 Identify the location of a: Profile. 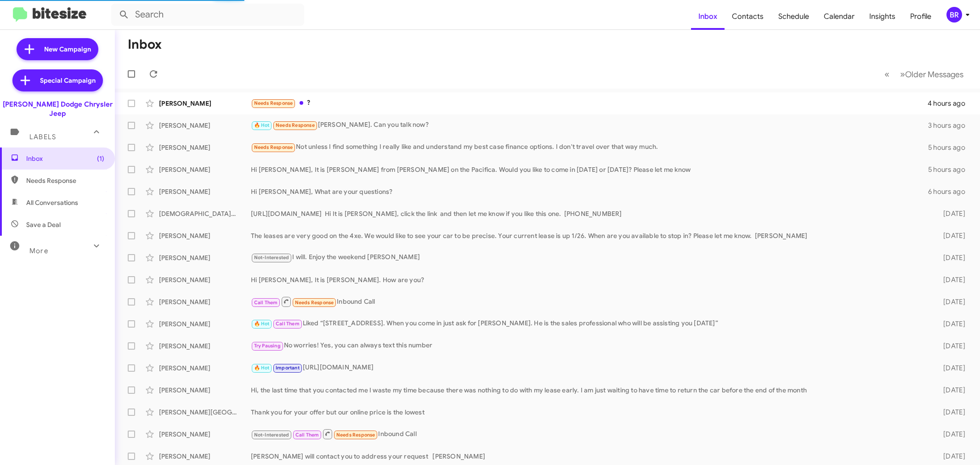
(921, 17).